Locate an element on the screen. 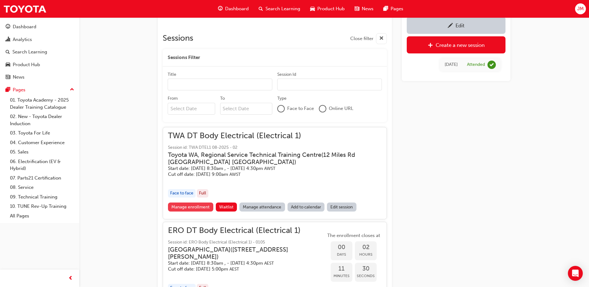 The image size is (589, 287). span: Dashboard is located at coordinates (237, 9).